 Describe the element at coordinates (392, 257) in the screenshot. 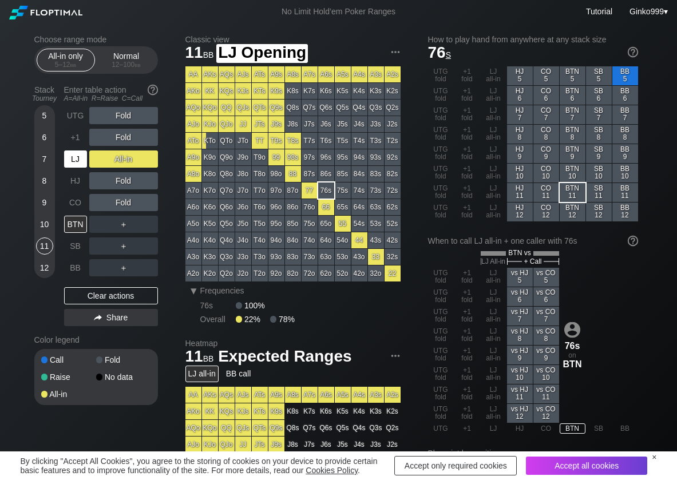

I see `div: 32s` at that location.